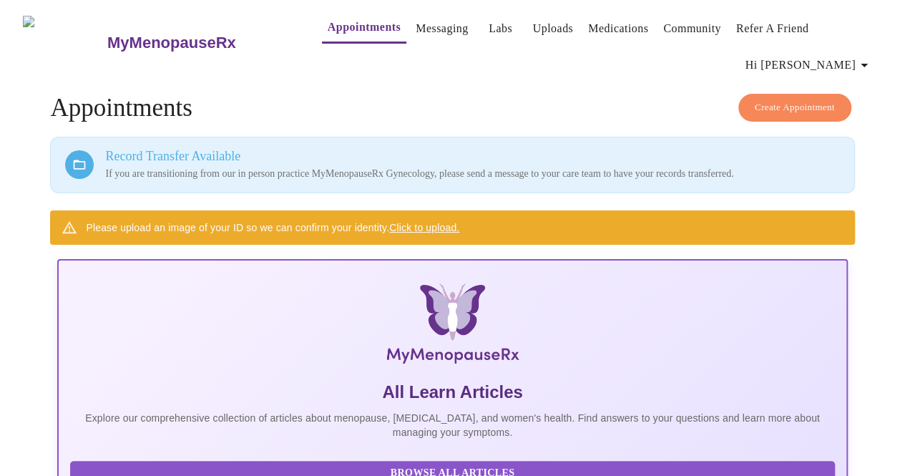  Describe the element at coordinates (553, 29) in the screenshot. I see `button: Uploads` at that location.